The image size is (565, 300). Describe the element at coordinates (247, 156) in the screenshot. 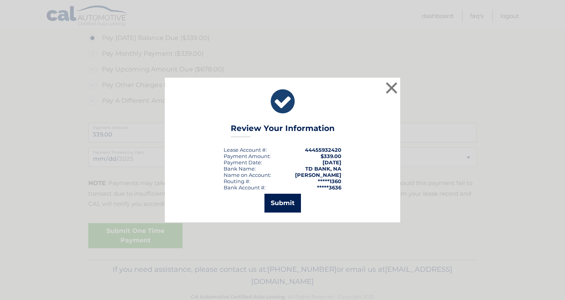

I see `div: Payment Amount:` at that location.